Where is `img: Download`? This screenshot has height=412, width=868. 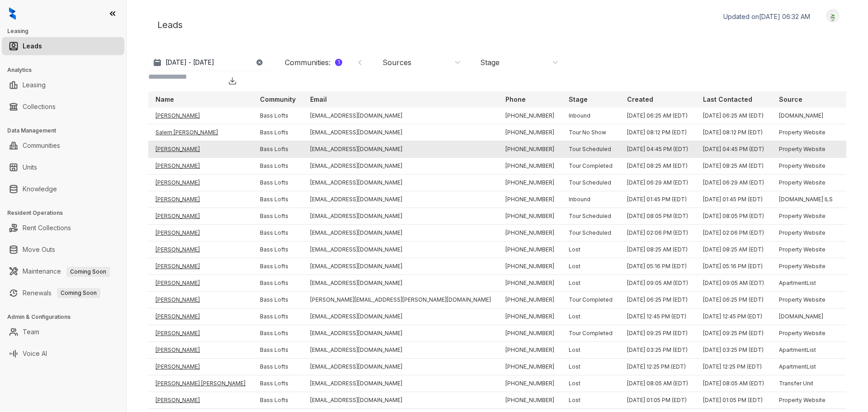 img: Download is located at coordinates (232, 81).